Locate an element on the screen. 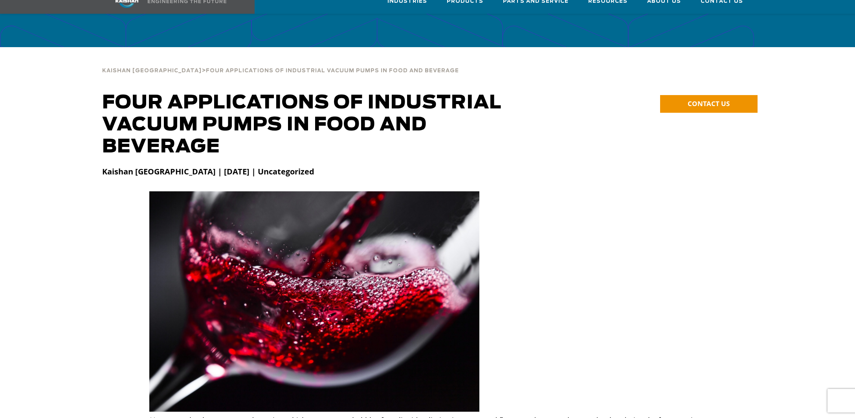 Image resolution: width=855 pixels, height=418 pixels. a: Four Applications of Industrial Vacuum Pumps in Food and Beverage is located at coordinates (332, 70).